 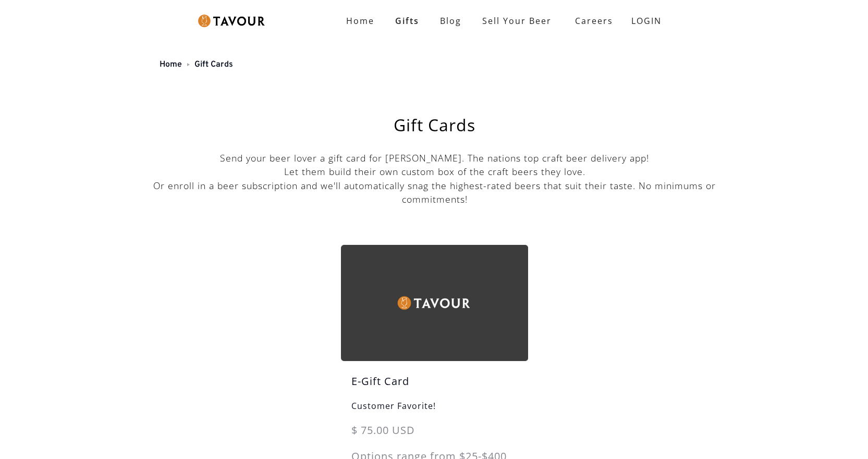 What do you see at coordinates (517, 21) in the screenshot?
I see `a: Sell Your Beer` at bounding box center [517, 21].